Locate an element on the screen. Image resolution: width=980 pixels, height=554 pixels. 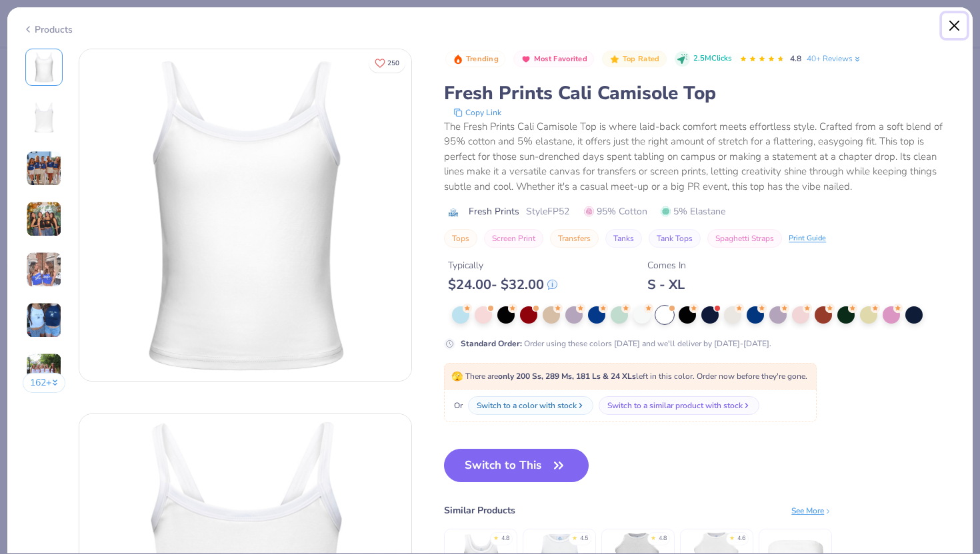
div: 4.8 Stars is located at coordinates (761, 59).